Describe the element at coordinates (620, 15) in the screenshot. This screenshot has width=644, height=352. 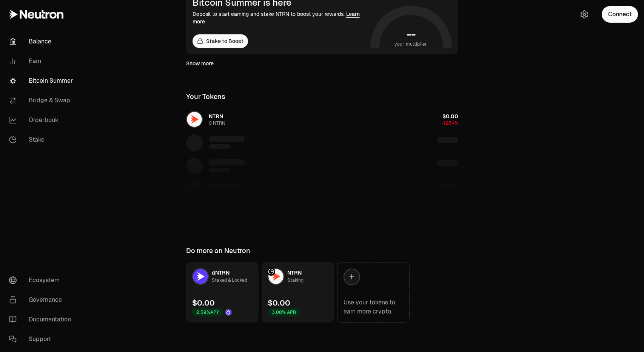
I see `button: Connect` at that location.